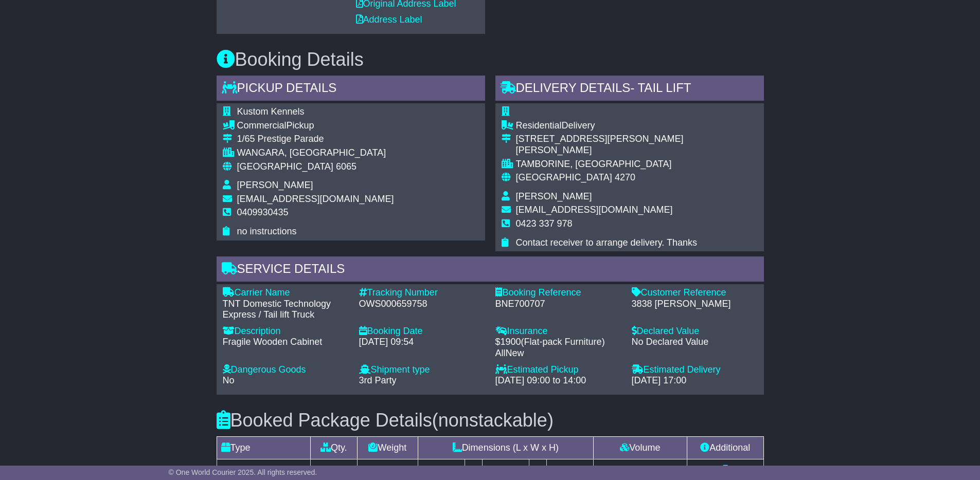  I want to click on div: Carrier Name, so click(286, 293).